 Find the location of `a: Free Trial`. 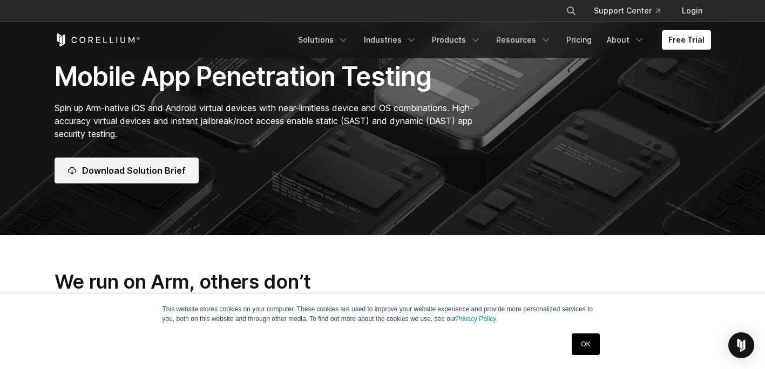

a: Free Trial is located at coordinates (686, 40).